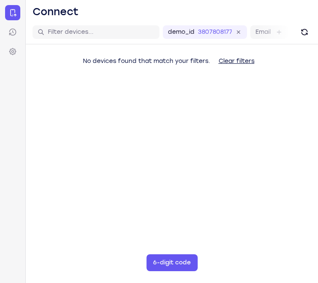 The image size is (318, 283). What do you see at coordinates (236, 61) in the screenshot?
I see `button: Clear filters` at bounding box center [236, 61].